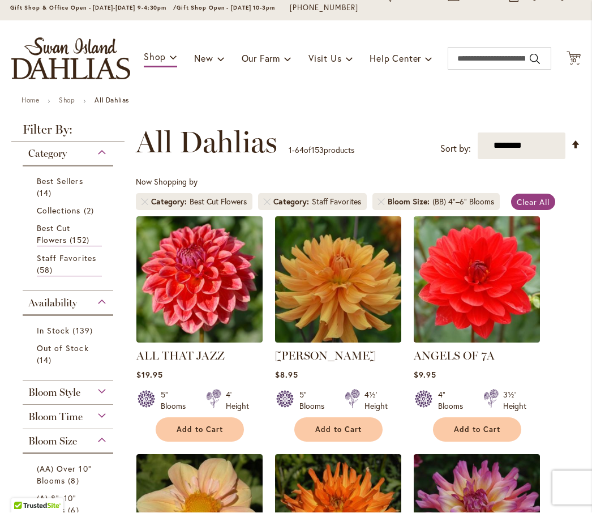 The image size is (592, 513). I want to click on span: In Stock, so click(53, 331).